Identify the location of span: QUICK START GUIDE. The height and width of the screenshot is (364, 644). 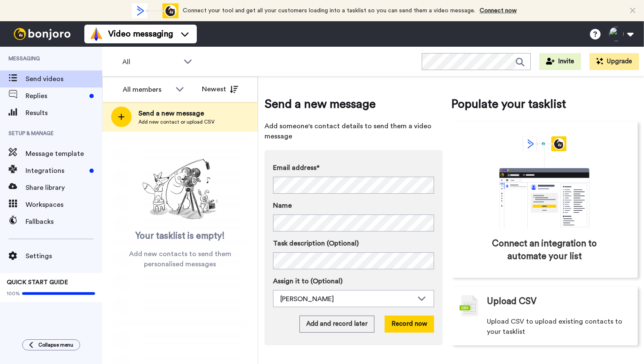
(38, 283).